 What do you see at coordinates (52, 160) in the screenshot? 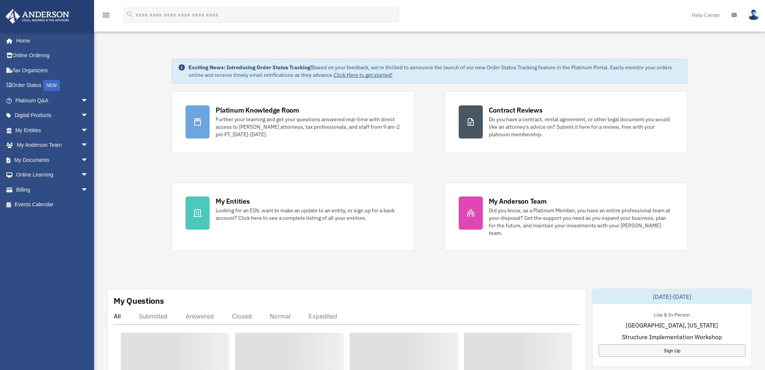
I see `a: My Documentsarrow_drop_down` at bounding box center [52, 160].